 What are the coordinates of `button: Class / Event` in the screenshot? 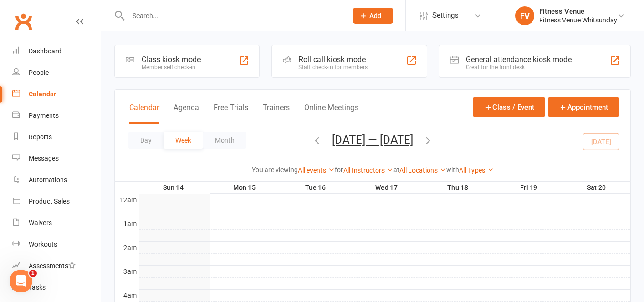 It's located at (509, 107).